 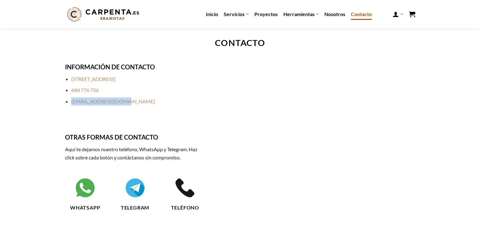 What do you see at coordinates (335, 14) in the screenshot?
I see `a: Nosotros` at bounding box center [335, 14].